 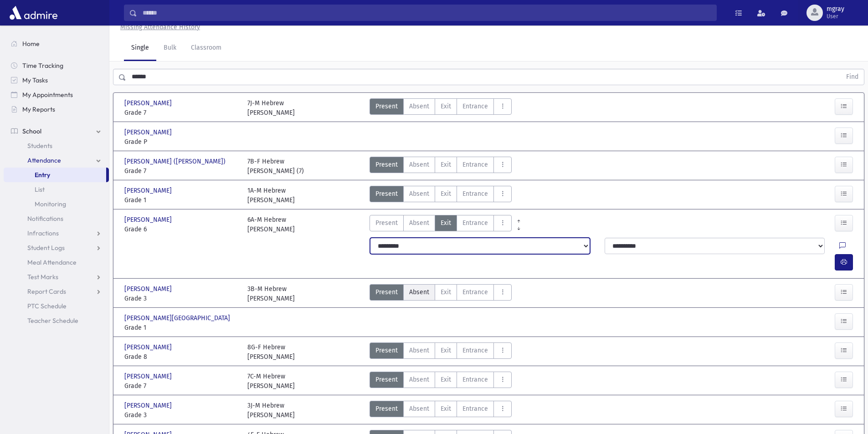 I want to click on span: Grade 3, so click(x=182, y=415).